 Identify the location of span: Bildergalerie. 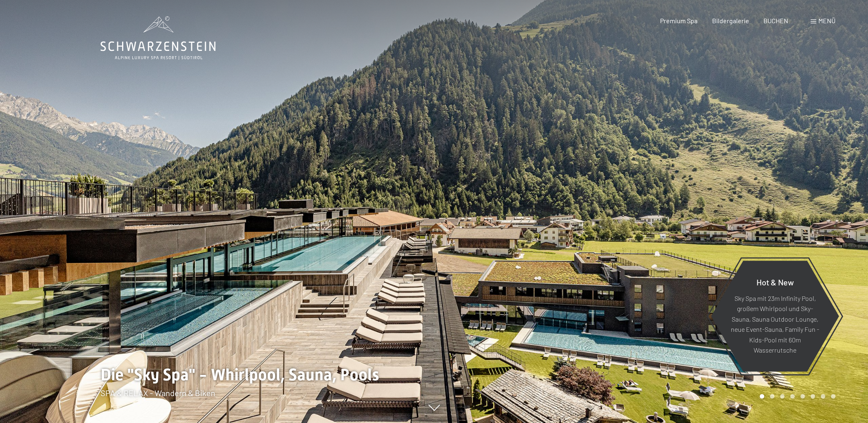
(730, 20).